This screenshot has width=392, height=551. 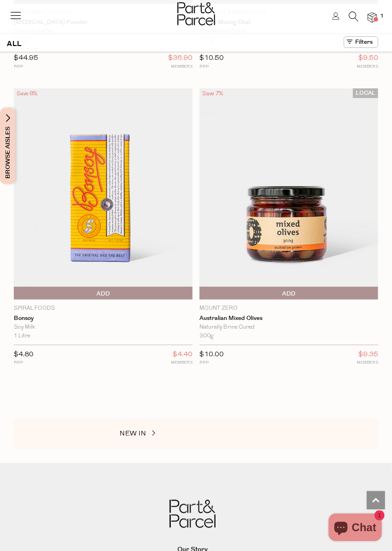 What do you see at coordinates (368, 355) in the screenshot?
I see `span: $9.35` at bounding box center [368, 355].